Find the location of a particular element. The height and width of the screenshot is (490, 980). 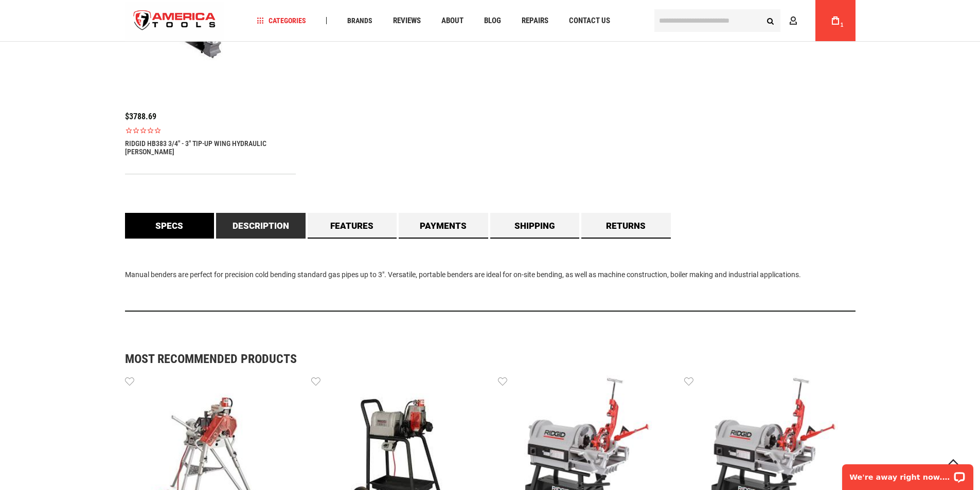

strong: Most Recommended Products is located at coordinates (472, 359).